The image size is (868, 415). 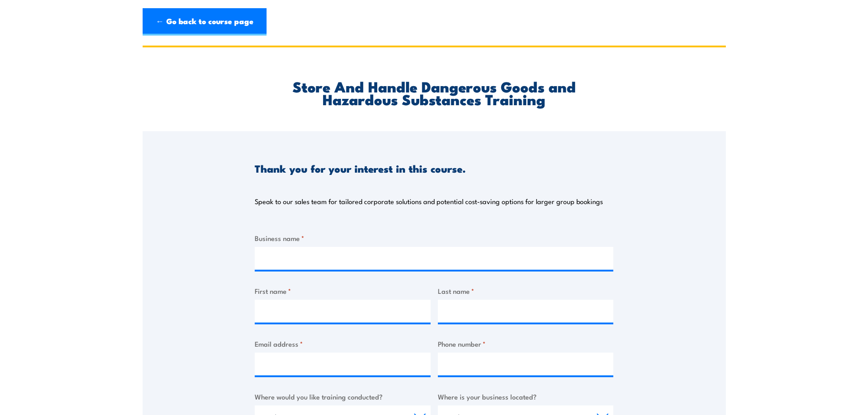 What do you see at coordinates (434, 238) in the screenshot?
I see `label: Business name` at bounding box center [434, 238].